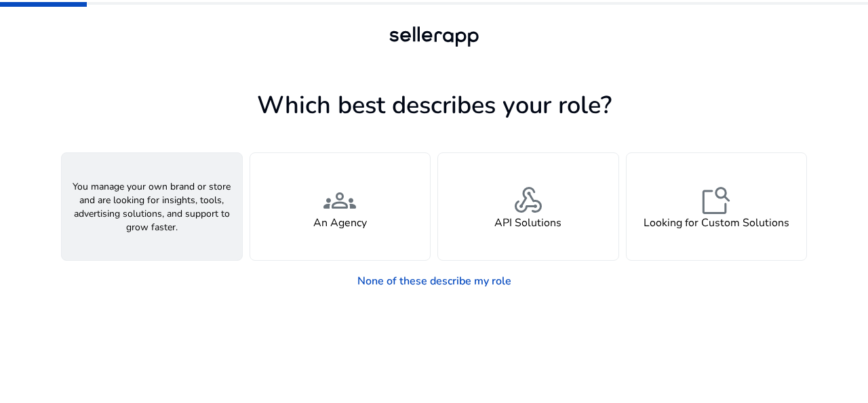 The image size is (868, 403). Describe the element at coordinates (716, 223) in the screenshot. I see `h4: Looking for Custom Solutions` at that location.